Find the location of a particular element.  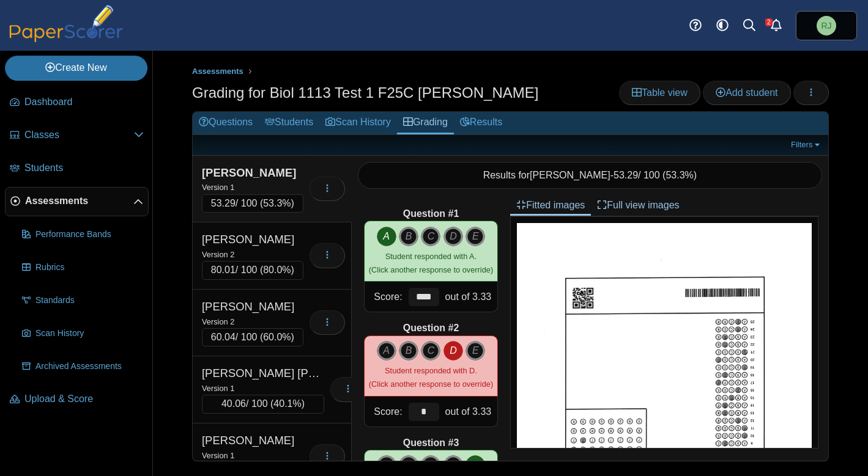

a: Richard Jones is located at coordinates (826, 26).